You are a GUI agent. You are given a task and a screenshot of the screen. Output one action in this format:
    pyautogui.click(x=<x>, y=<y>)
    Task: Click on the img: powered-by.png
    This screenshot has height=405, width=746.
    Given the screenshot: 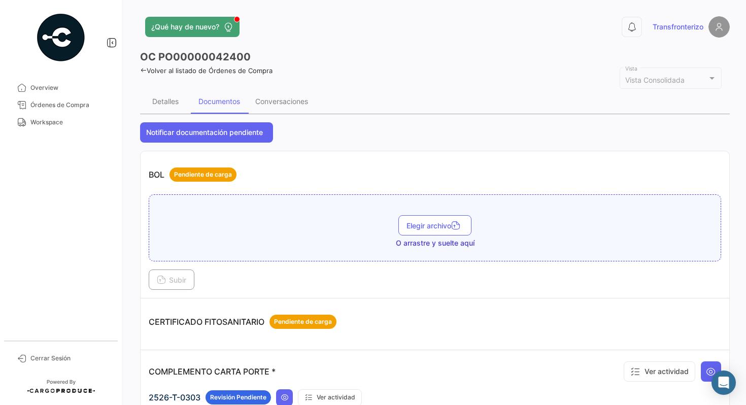 What is the action you would take?
    pyautogui.click(x=61, y=38)
    